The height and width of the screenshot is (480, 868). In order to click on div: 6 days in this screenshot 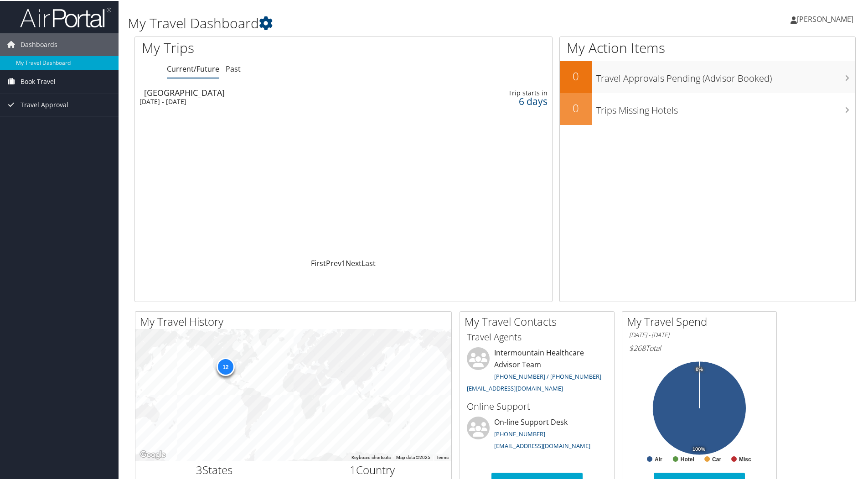, I will do `click(499, 100)`.